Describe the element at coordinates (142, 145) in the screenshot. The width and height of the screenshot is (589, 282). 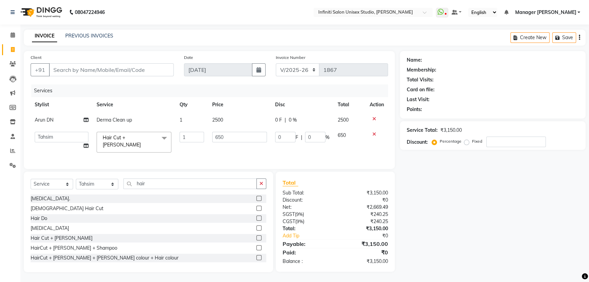
I see `a: x` at that location.